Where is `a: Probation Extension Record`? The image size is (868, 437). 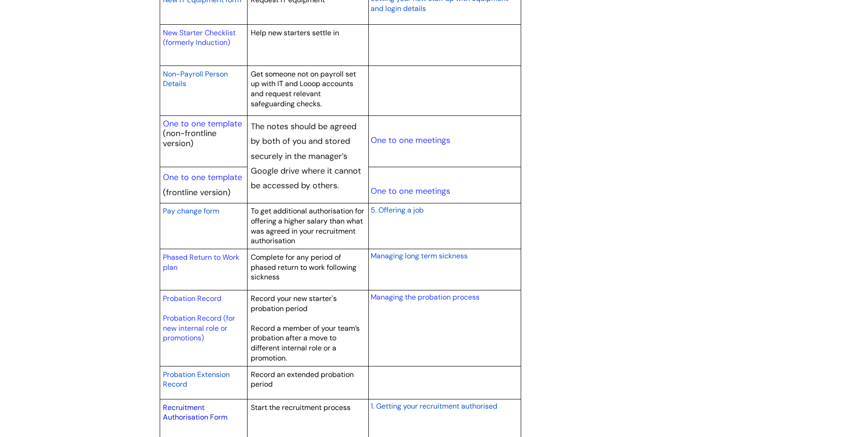 a: Probation Extension Record is located at coordinates (196, 379).